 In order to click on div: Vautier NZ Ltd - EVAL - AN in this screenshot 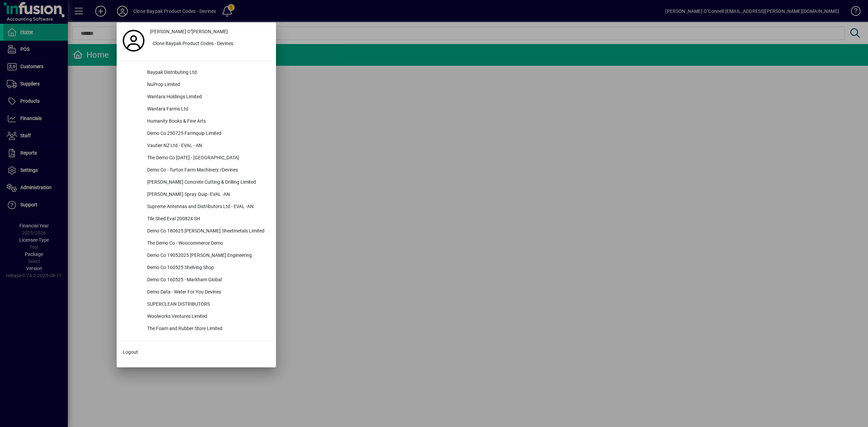, I will do `click(207, 146)`.